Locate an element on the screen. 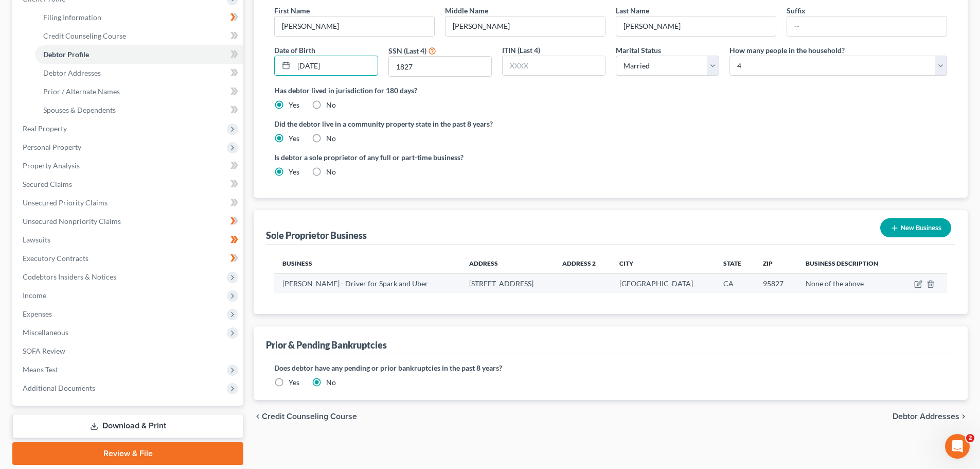 The image size is (980, 469). a: Review & File is located at coordinates (128, 453).